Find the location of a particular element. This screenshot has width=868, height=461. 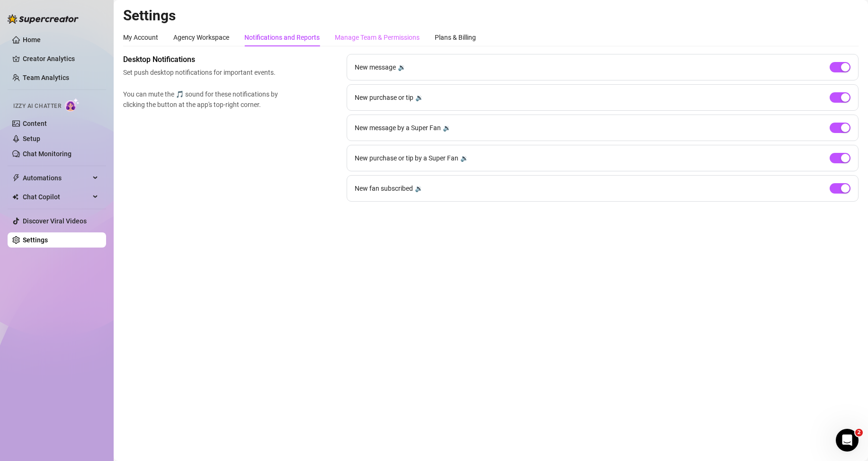

span: 2 is located at coordinates (859, 432).